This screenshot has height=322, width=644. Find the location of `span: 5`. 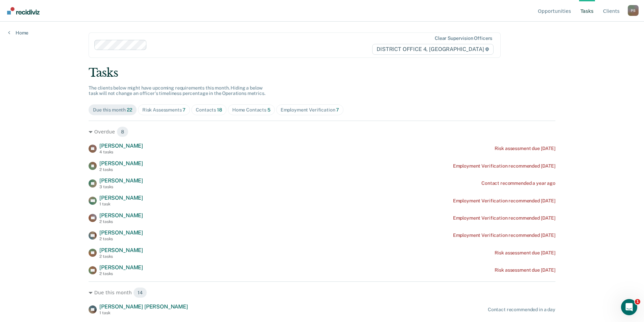

span: 5 is located at coordinates (269, 110).